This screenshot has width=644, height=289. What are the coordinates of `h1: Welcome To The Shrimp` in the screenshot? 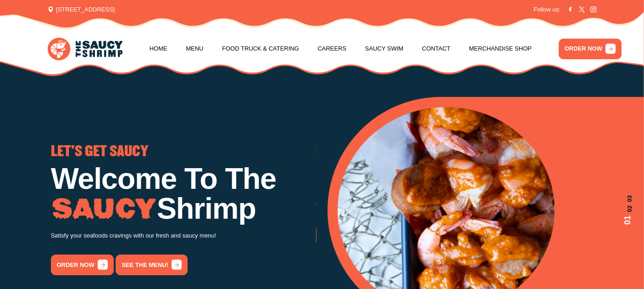 It's located at (183, 194).